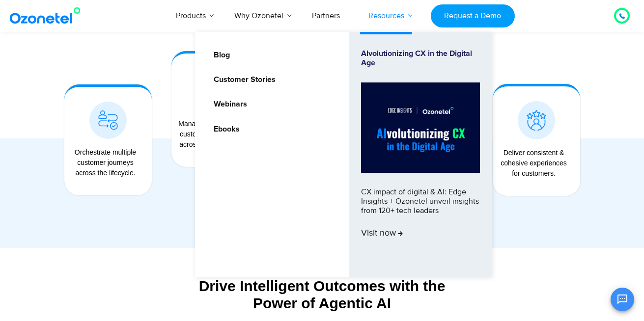 The height and width of the screenshot is (321, 644). Describe the element at coordinates (420, 155) in the screenshot. I see `a: Alvolutionizing CX in the Digital AgeCX impact of digital & AI: Edge Insights + Ozonetel unveil i...` at that location.